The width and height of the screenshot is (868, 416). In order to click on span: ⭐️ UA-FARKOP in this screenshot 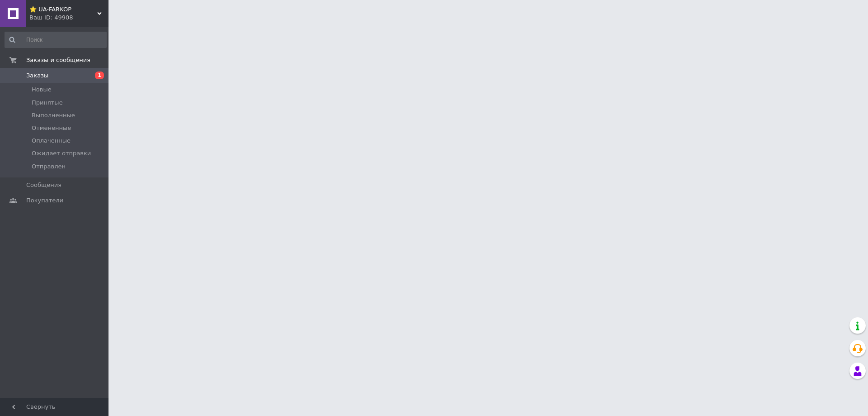, I will do `click(63, 10)`.